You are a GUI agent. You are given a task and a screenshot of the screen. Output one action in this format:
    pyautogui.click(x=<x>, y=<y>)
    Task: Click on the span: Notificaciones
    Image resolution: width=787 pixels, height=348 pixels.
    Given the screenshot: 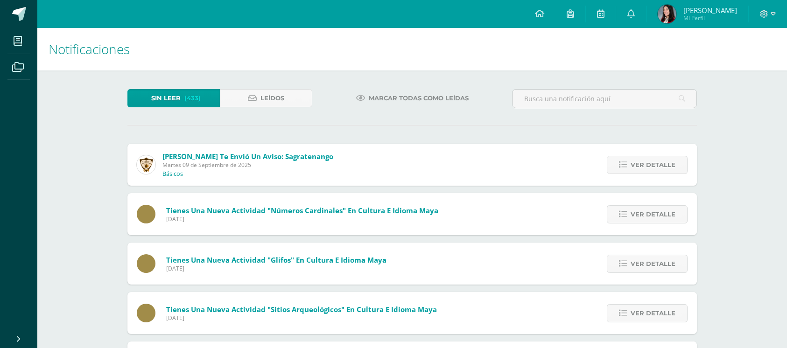 What is the action you would take?
    pyautogui.click(x=89, y=49)
    